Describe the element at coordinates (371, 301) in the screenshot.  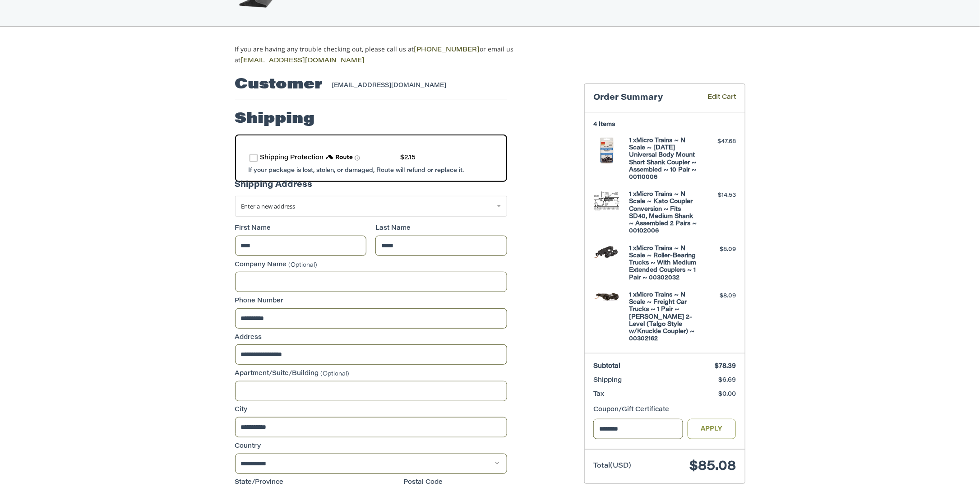
I see `label: Phone Number` at that location.